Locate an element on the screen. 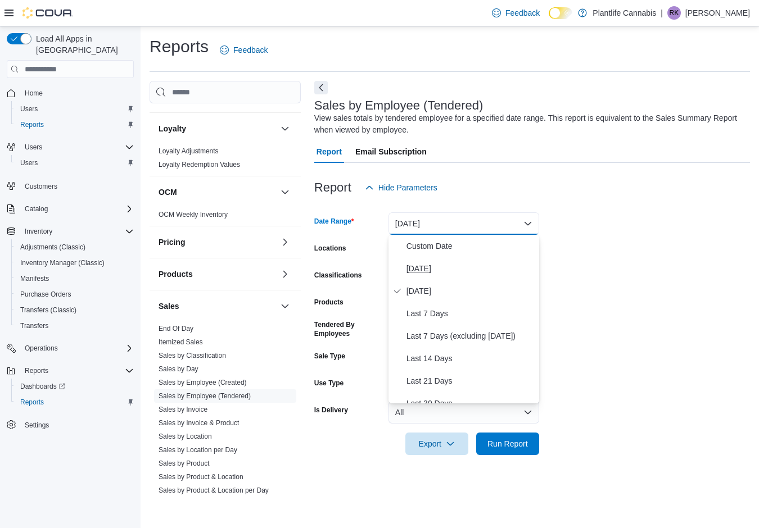 Image resolution: width=759 pixels, height=528 pixels. div: View sales totals by tendered employee for a specified date range. This report is equivalent to t... is located at coordinates (529, 124).